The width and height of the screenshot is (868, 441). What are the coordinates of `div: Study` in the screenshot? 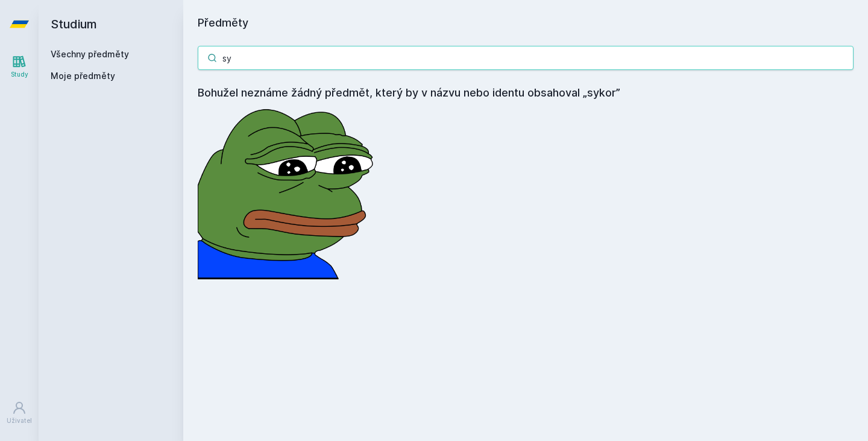 It's located at (19, 74).